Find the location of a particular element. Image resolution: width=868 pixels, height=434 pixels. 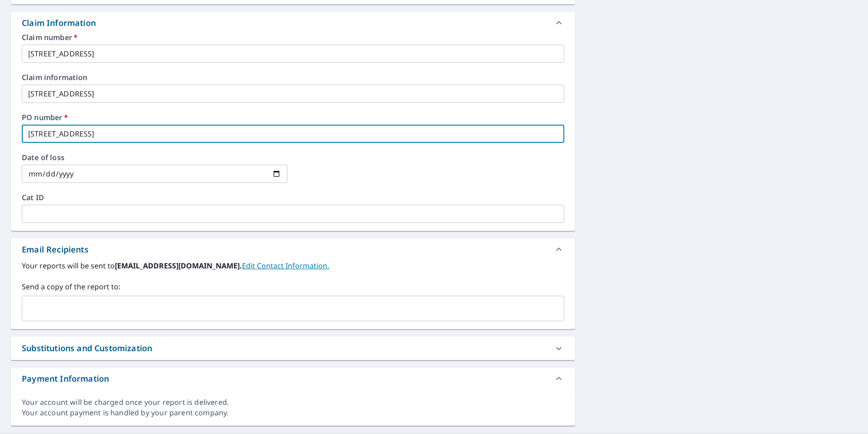

label: Date of loss is located at coordinates (154, 157).